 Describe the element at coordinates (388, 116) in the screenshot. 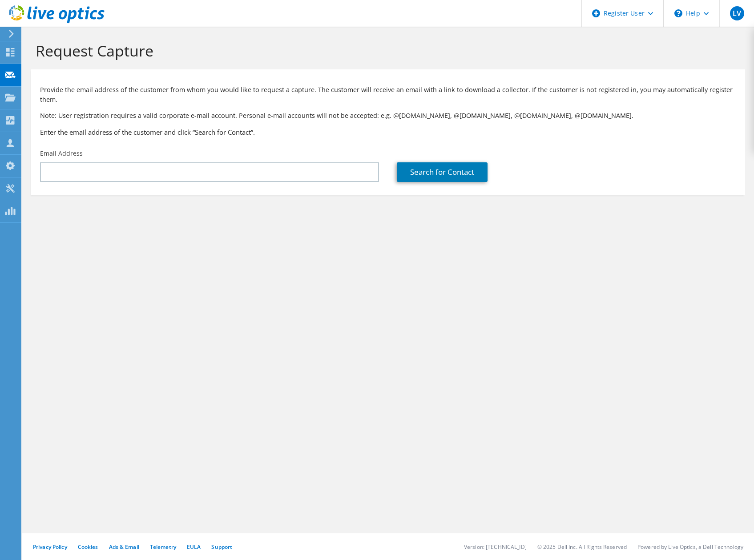

I see `p: Note: User registration requires a valid corporate e-mail account. Personal e-mail accounts will ...` at that location.